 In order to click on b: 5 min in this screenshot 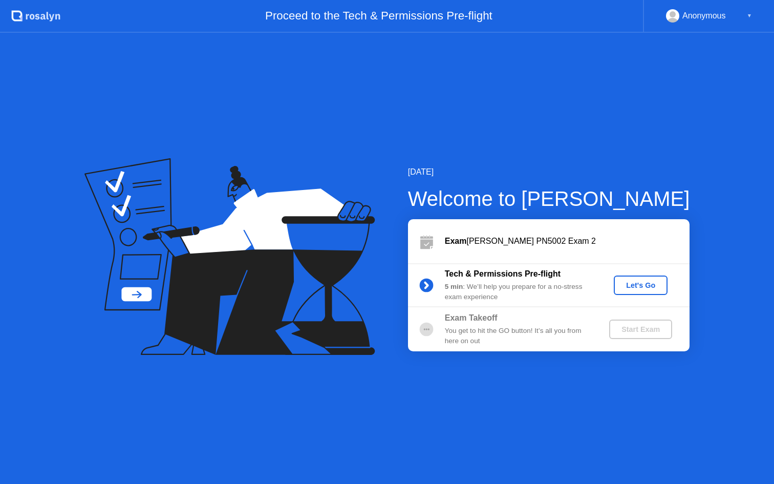, I will do `click(454, 286)`.